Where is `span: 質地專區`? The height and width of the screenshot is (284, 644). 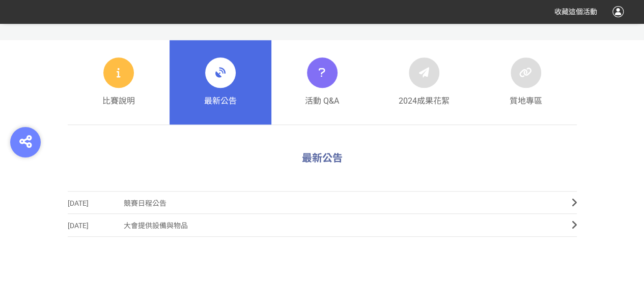
span: 質地專區 is located at coordinates (526, 101).